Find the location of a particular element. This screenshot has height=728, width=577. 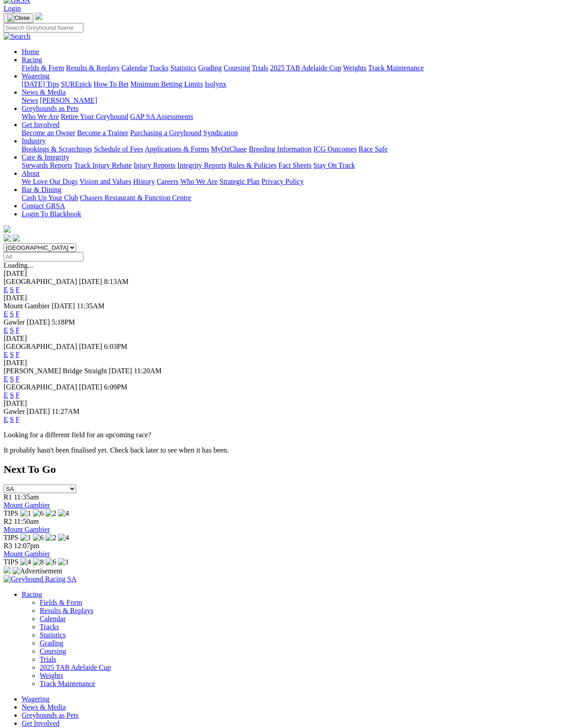

img: 2 is located at coordinates (51, 538).